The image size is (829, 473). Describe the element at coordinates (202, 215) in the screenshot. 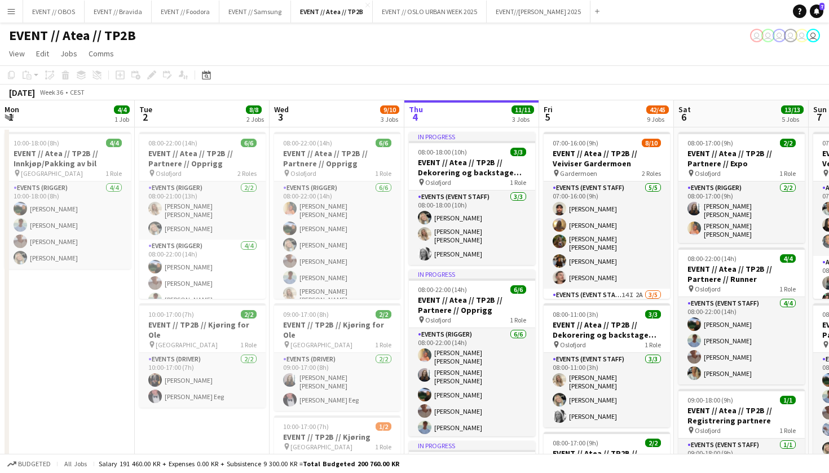

I see `div: 08:00-22:00 (14h)6/6EVENT // Atea // TP2B // Partnere // Opprigg Oslofjord2 RolesEvents (Rigger)2...` at that location.